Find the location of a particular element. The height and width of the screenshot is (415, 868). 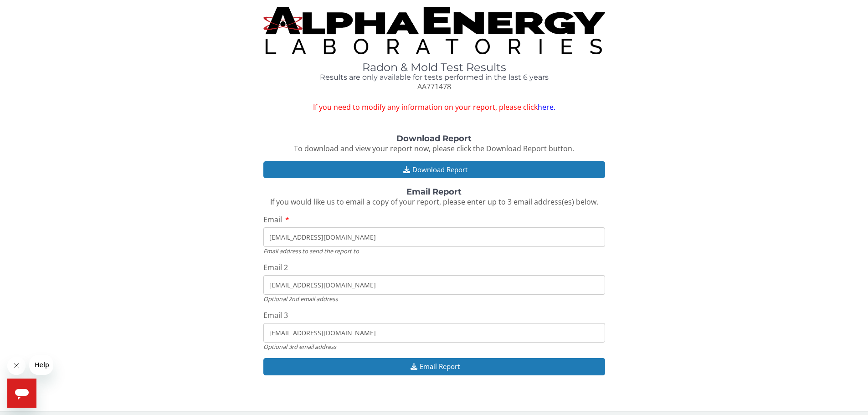

button: Email Report is located at coordinates (434, 366).